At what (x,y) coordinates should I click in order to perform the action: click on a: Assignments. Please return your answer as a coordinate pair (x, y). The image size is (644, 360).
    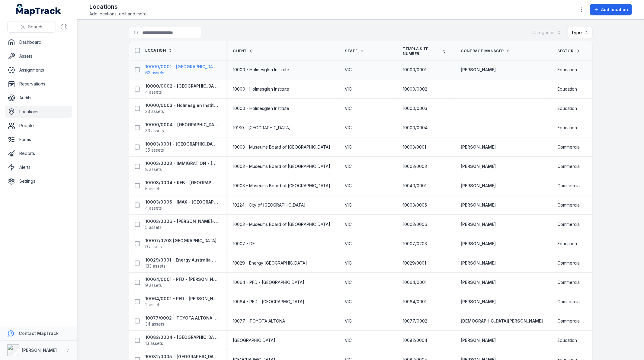
    Looking at the image, I should click on (38, 70).